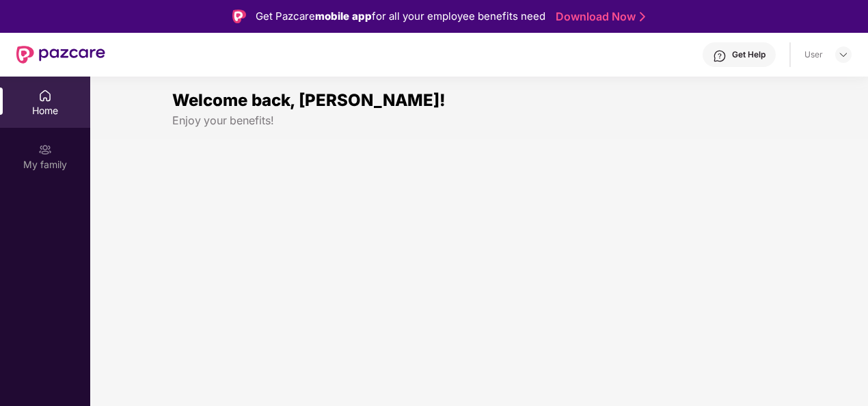 This screenshot has height=406, width=868. Describe the element at coordinates (479, 120) in the screenshot. I see `div: Enjoy your benefits!` at that location.